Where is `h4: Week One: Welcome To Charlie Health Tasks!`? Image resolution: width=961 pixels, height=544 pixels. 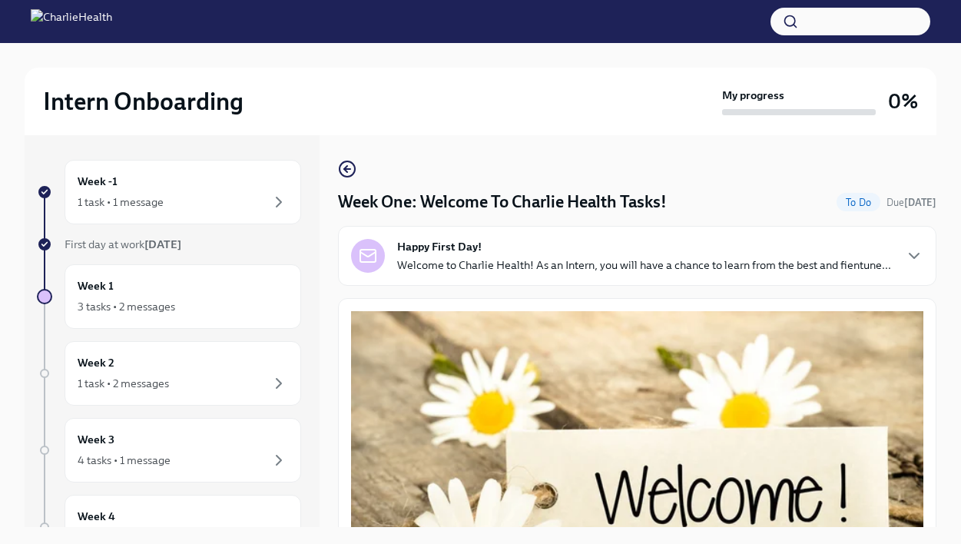 h4: Week One: Welcome To Charlie Health Tasks! is located at coordinates (502, 202).